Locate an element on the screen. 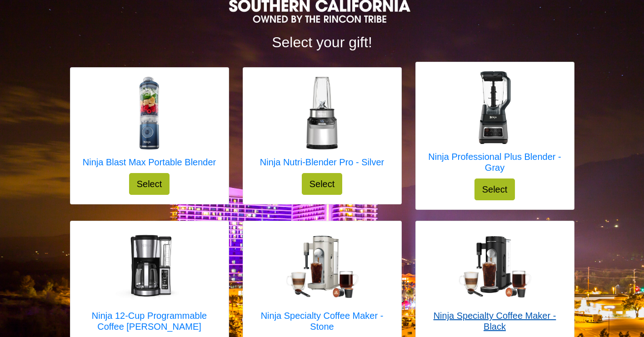 This screenshot has width=644, height=337. h5: Ninja Specialty Coffee Maker - Black is located at coordinates (495, 321).